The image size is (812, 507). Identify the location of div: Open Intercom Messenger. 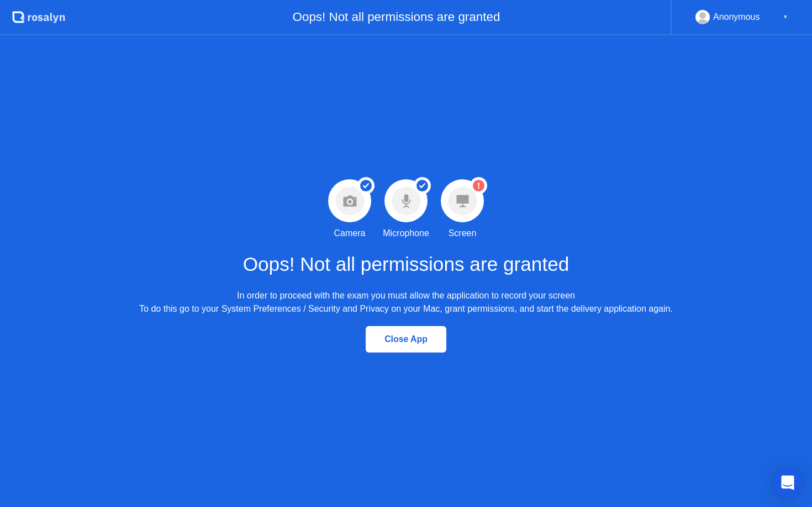
(788, 483).